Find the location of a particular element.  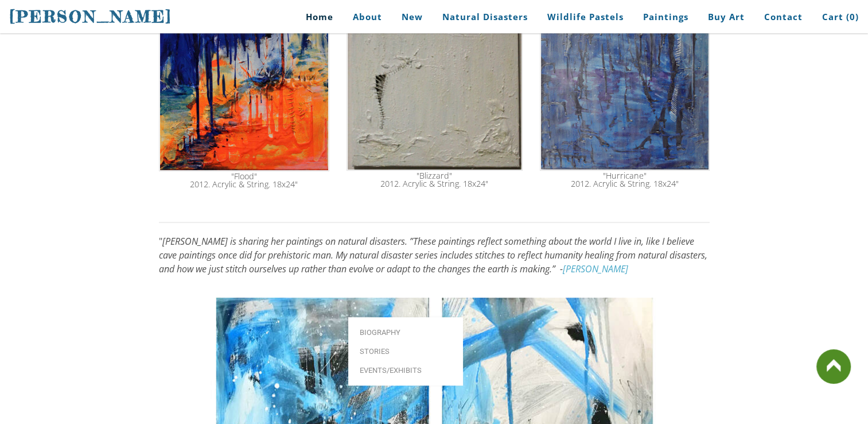

a: Home is located at coordinates (315, 16).